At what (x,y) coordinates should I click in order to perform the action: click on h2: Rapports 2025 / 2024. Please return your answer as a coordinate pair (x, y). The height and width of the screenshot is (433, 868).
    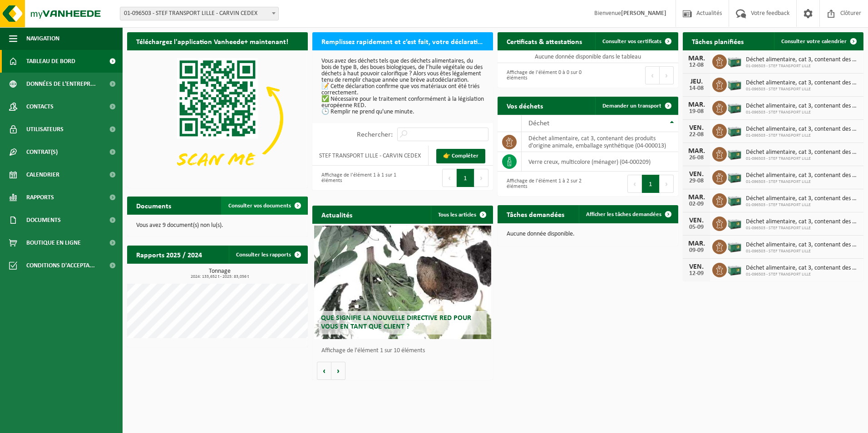
    Looking at the image, I should click on (169, 254).